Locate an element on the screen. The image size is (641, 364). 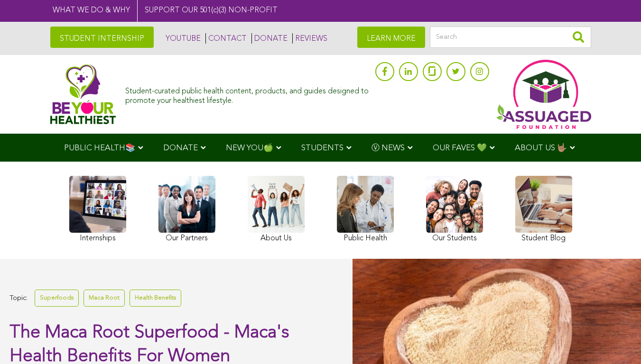
span: STUDENTS is located at coordinates (322, 148).